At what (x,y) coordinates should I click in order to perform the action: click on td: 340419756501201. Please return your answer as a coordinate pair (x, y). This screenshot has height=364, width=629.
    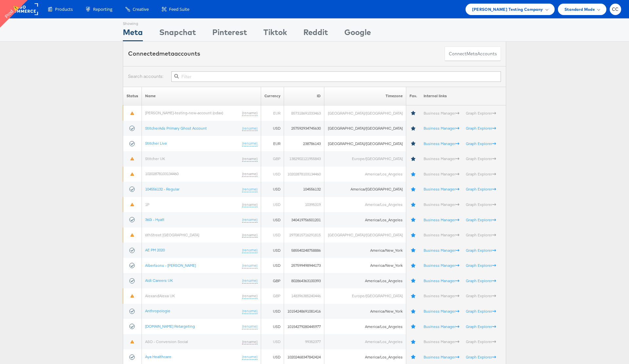
    Looking at the image, I should click on (304, 220).